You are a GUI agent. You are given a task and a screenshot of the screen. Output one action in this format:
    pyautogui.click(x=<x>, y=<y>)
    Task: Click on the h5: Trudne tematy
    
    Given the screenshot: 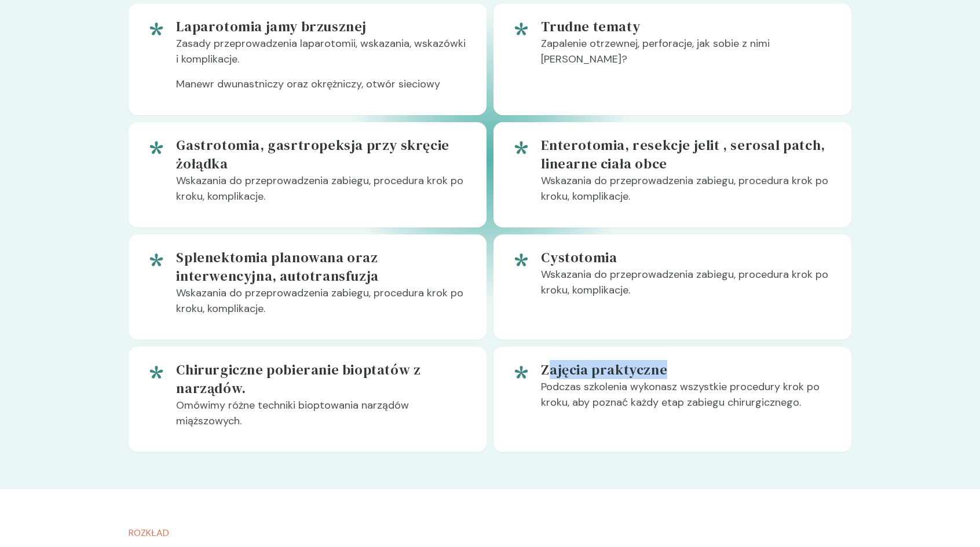 What is the action you would take?
    pyautogui.click(x=687, y=26)
    